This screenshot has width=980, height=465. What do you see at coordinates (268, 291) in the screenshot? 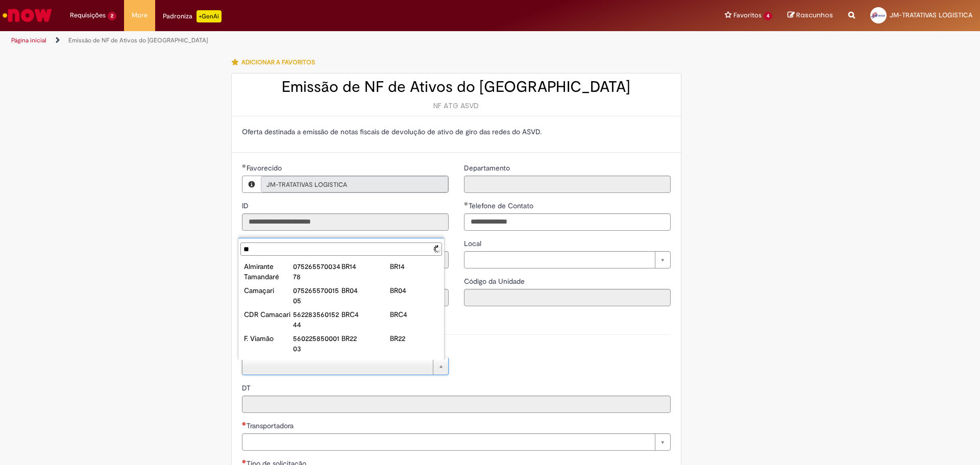
I see `div: Camaçari` at bounding box center [268, 291].